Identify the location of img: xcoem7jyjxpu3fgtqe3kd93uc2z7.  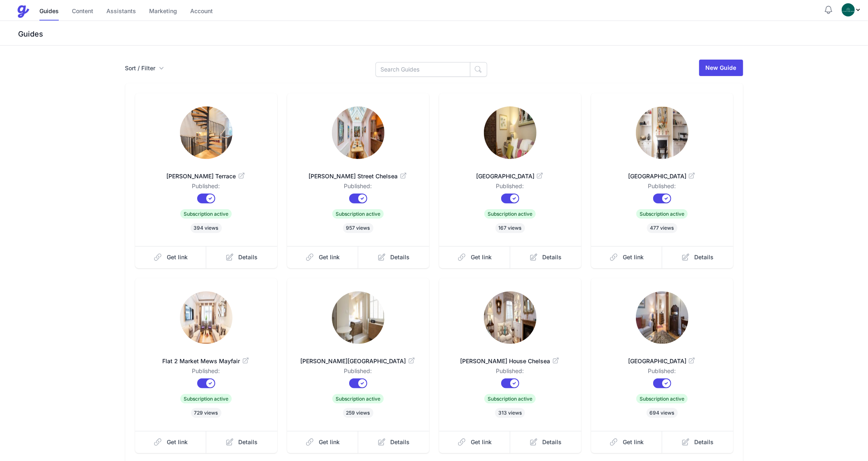
(206, 318).